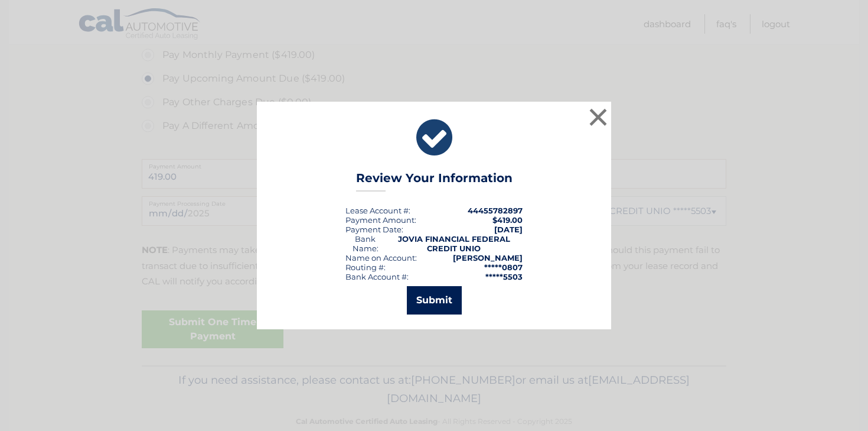  What do you see at coordinates (507, 220) in the screenshot?
I see `span: $419.00` at bounding box center [507, 220].